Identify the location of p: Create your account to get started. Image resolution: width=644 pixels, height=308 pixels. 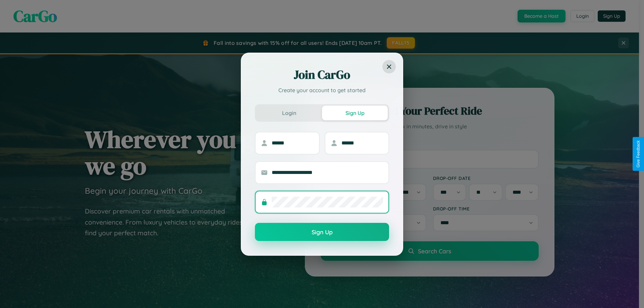
(322, 90).